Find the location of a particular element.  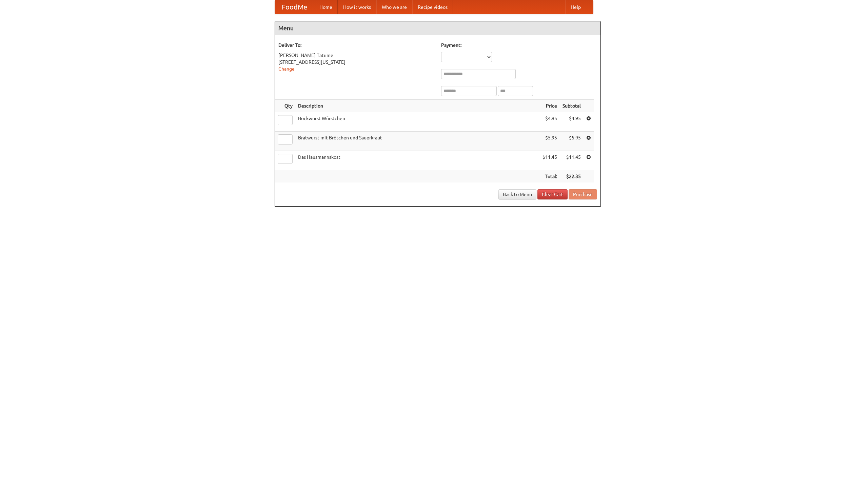

h4: Menu is located at coordinates (438, 28).